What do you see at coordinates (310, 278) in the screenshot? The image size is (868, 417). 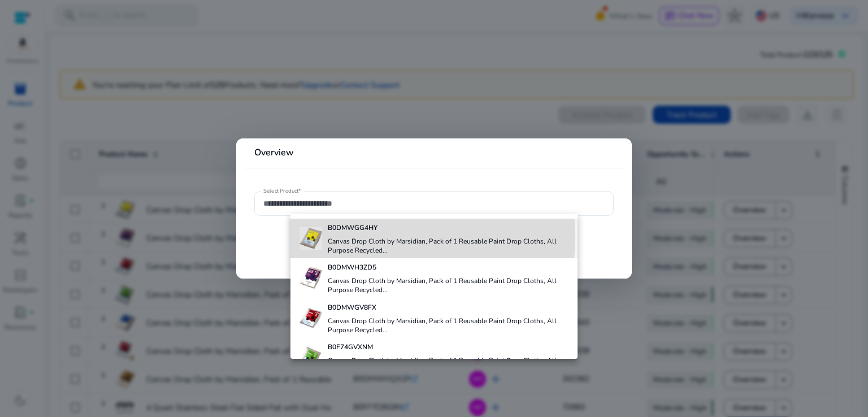 I see `img: 41dBJ1N1T3L._AC_US100_.jpg` at bounding box center [310, 278].